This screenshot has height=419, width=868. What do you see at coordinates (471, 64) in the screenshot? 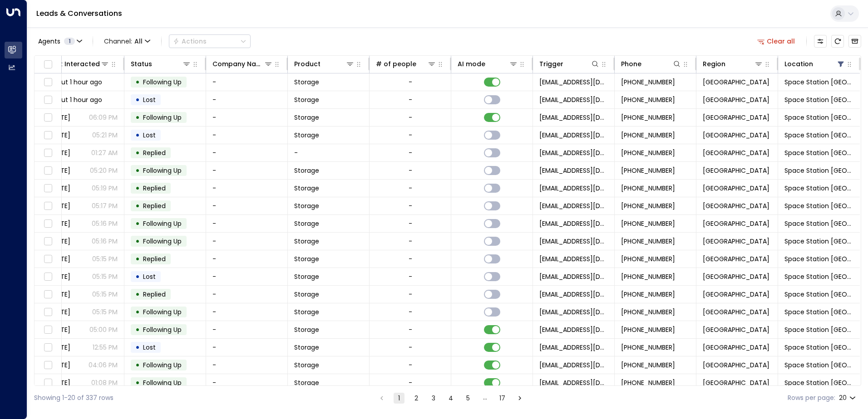
I see `div: AI mode` at bounding box center [471, 64].